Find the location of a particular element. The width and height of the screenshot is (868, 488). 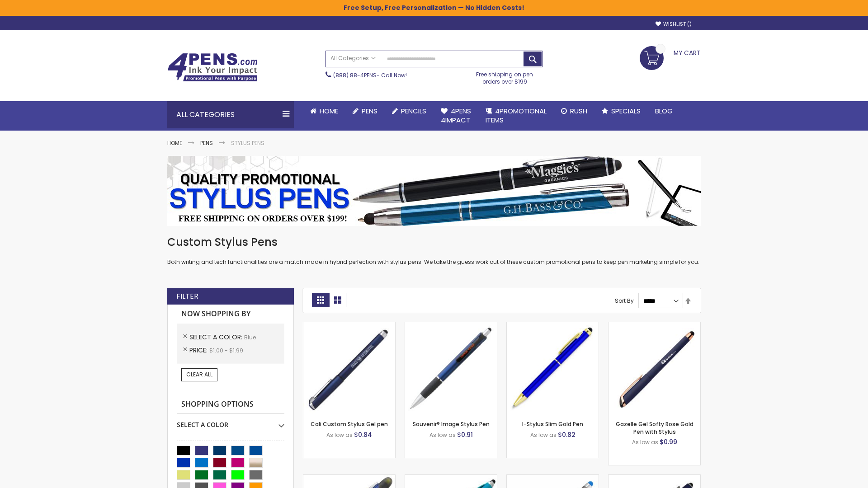

div: Select A Color is located at coordinates (230, 421).